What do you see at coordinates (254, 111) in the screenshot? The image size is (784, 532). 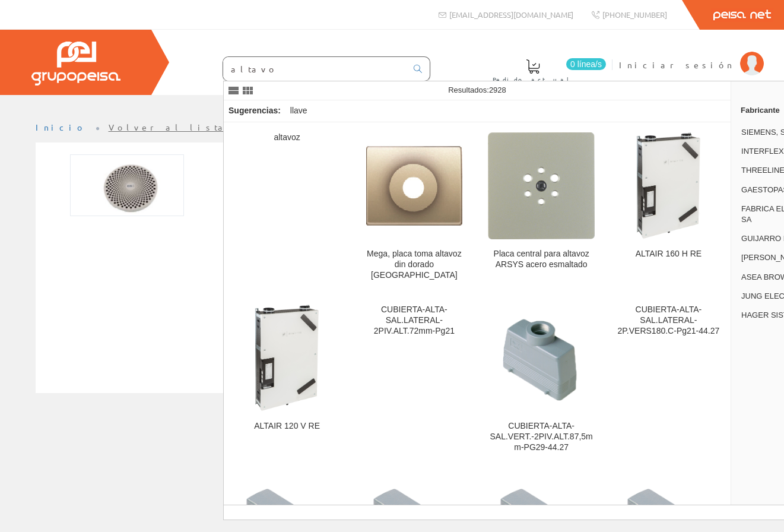 I see `div: Sugerencias:` at bounding box center [254, 111].